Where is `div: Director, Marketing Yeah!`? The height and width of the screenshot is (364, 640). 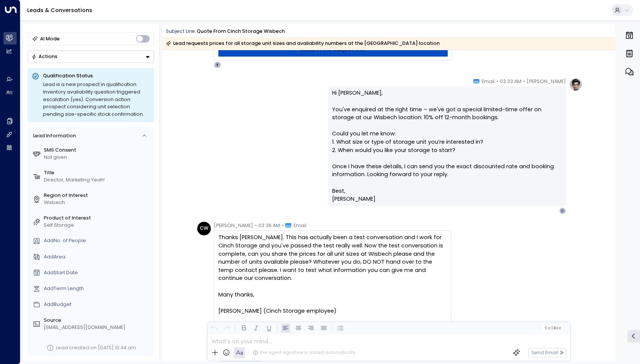
div: Director, Marketing Yeah! is located at coordinates (98, 180).